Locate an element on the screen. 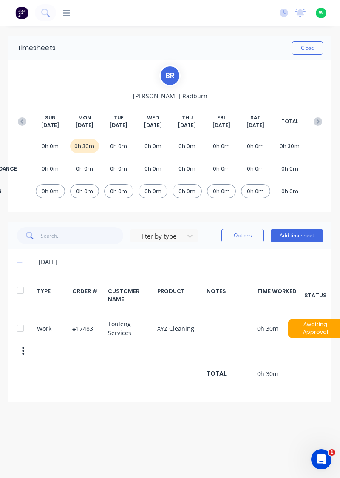 The height and width of the screenshot is (478, 340). span: MON is located at coordinates (85, 118).